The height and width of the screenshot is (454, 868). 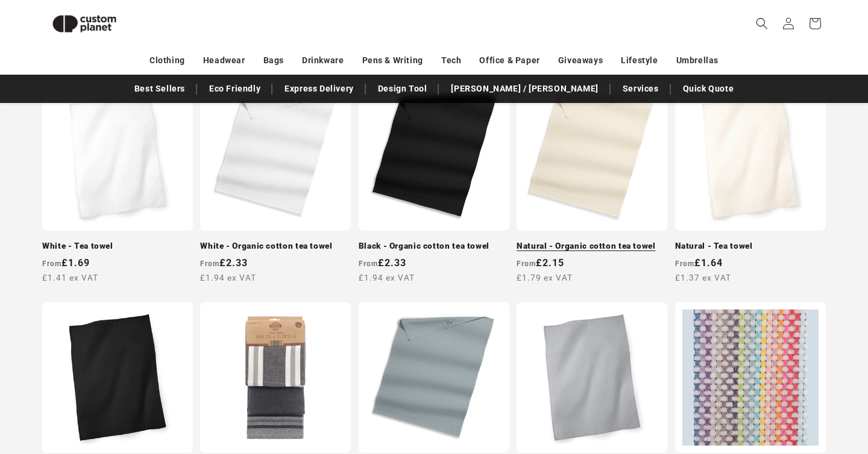 I want to click on a: Tech, so click(x=451, y=60).